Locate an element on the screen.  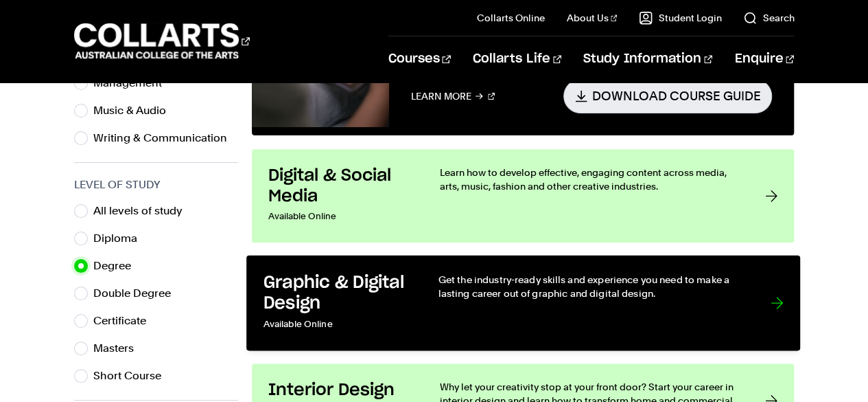
h3: Digital & Social Media is located at coordinates (340, 186).